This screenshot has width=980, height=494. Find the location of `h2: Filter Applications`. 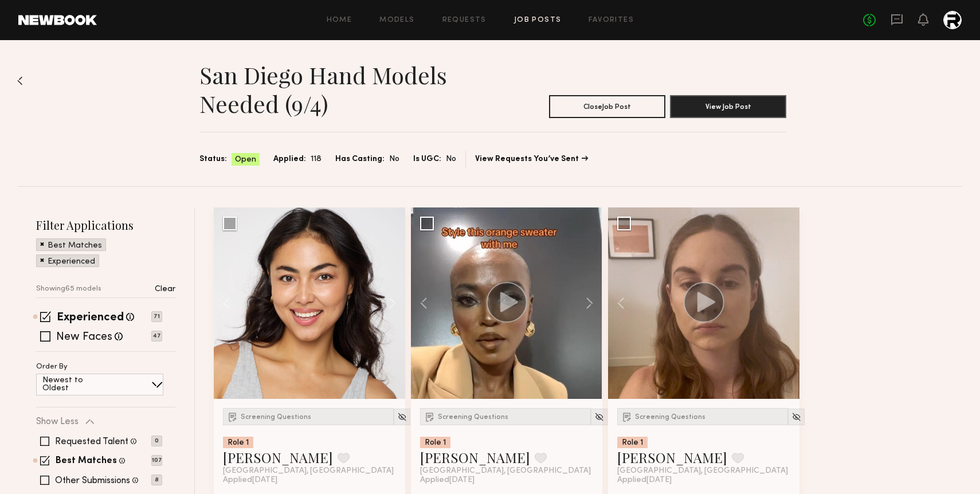

h2: Filter Applications is located at coordinates (105, 224).